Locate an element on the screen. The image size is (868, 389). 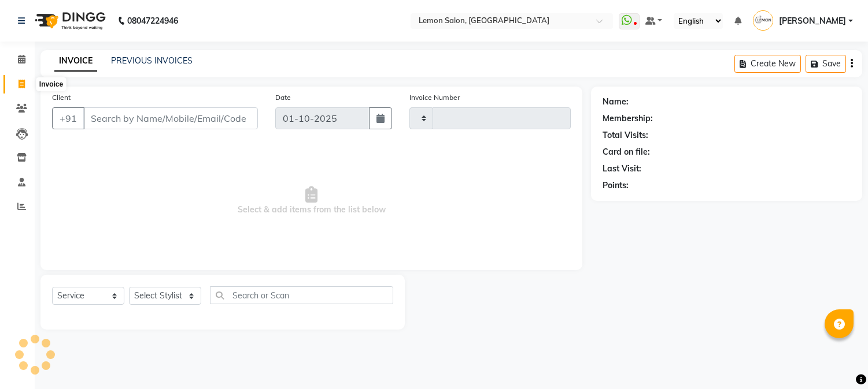
div: Last Visit: is located at coordinates (622, 169).